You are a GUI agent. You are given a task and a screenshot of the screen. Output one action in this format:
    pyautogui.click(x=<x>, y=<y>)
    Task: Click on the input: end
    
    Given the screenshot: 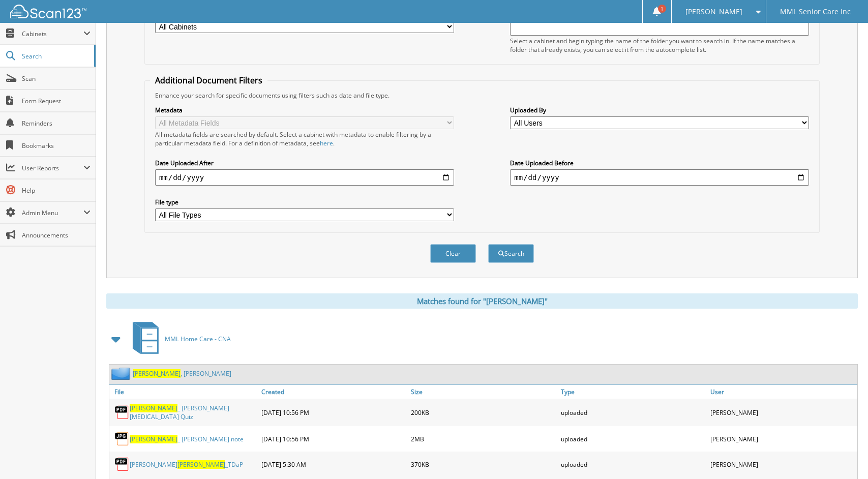 What is the action you would take?
    pyautogui.click(x=659, y=177)
    